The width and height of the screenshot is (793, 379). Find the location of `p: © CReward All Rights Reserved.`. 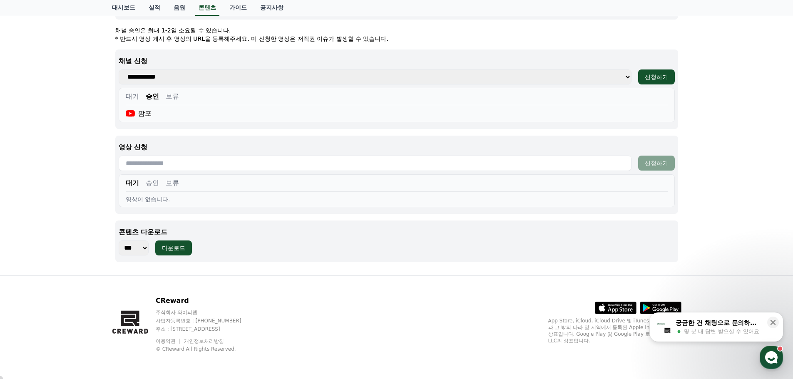

p: © CReward All Rights Reserved. is located at coordinates (207, 349).